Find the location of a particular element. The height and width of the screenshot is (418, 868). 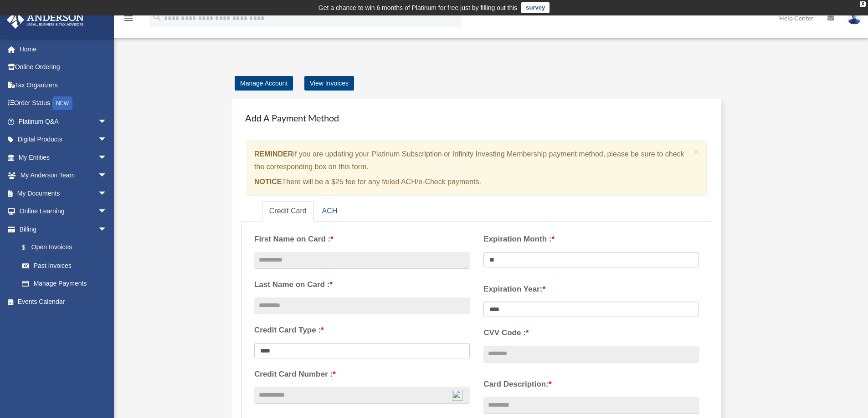

strong: NOTICE is located at coordinates (268, 182).